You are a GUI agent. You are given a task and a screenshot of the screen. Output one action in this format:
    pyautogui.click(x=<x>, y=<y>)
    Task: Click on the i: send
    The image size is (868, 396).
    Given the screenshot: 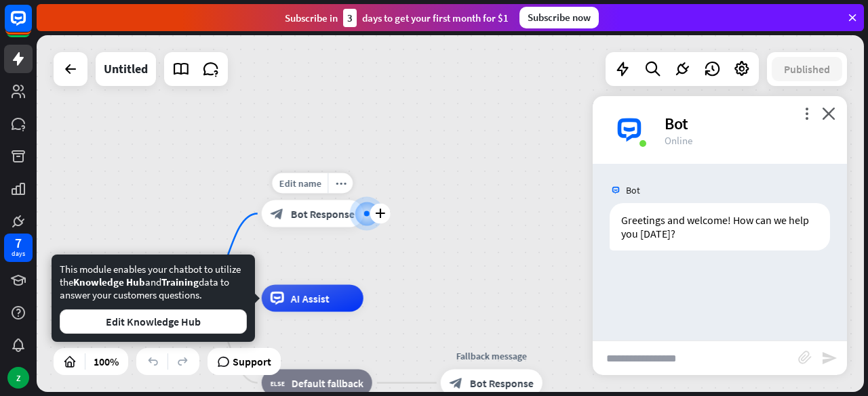 What is the action you would take?
    pyautogui.click(x=829, y=358)
    